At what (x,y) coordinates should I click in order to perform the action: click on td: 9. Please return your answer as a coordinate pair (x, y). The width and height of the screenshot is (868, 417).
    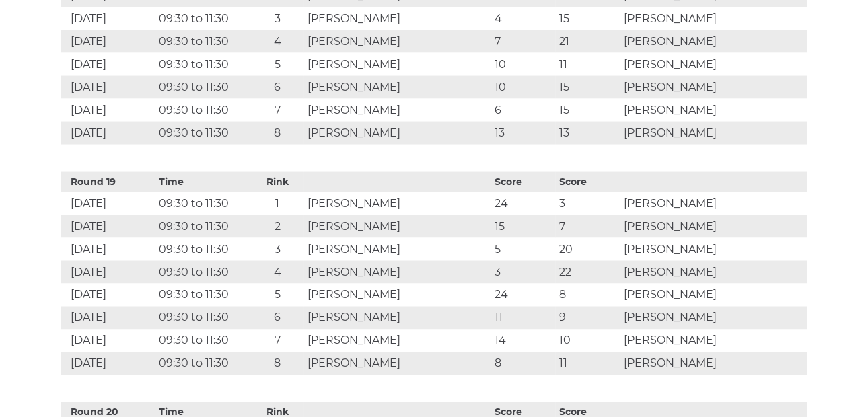
    Looking at the image, I should click on (588, 319).